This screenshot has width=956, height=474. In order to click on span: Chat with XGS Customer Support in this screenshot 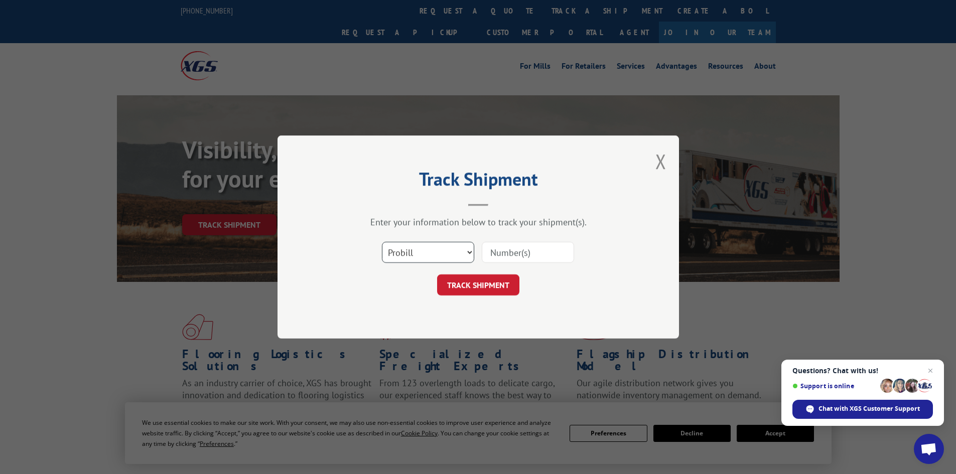, I will do `click(869, 409)`.